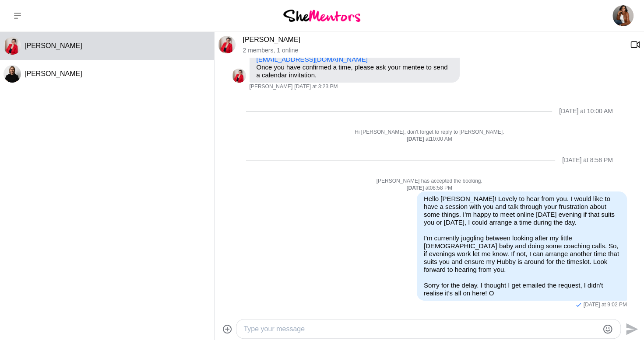 The height and width of the screenshot is (340, 644). I want to click on time: 2025-08-19T11:02:15.555Z, so click(605, 305).